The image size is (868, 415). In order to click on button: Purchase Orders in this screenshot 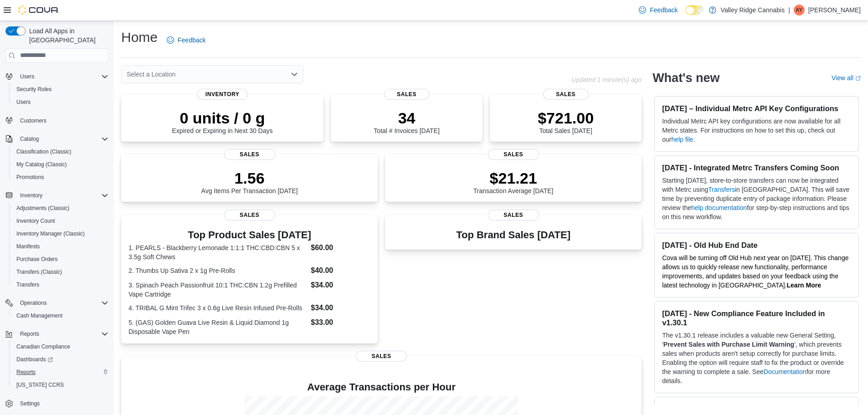, I will do `click(60, 259)`.